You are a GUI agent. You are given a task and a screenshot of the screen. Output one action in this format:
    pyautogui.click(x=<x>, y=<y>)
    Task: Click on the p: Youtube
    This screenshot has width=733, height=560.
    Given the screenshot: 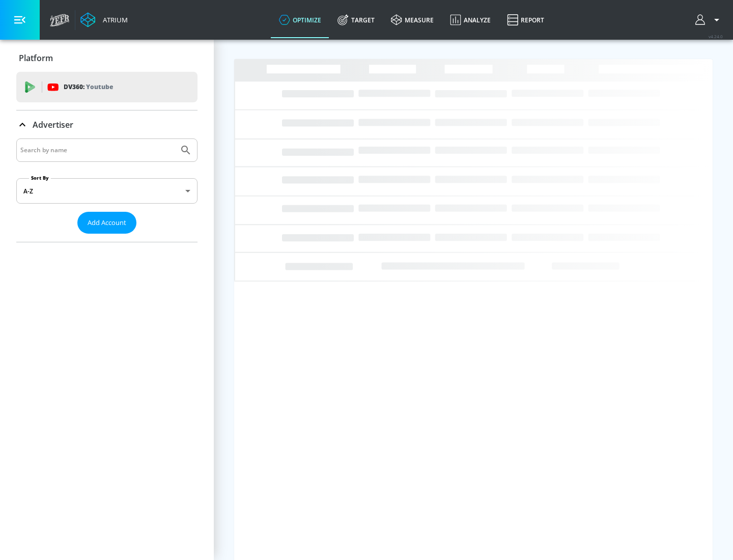 What is the action you would take?
    pyautogui.click(x=99, y=87)
    